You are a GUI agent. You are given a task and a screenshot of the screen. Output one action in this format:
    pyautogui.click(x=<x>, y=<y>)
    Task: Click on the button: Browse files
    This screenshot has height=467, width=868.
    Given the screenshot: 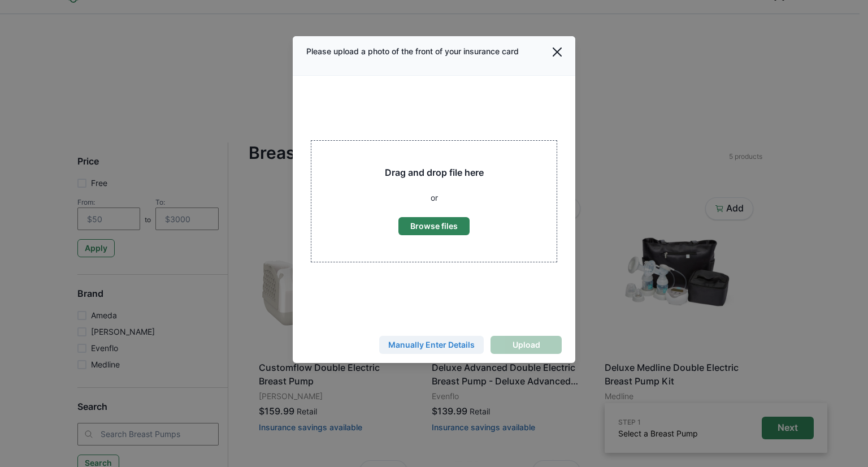 What is the action you would take?
    pyautogui.click(x=434, y=226)
    